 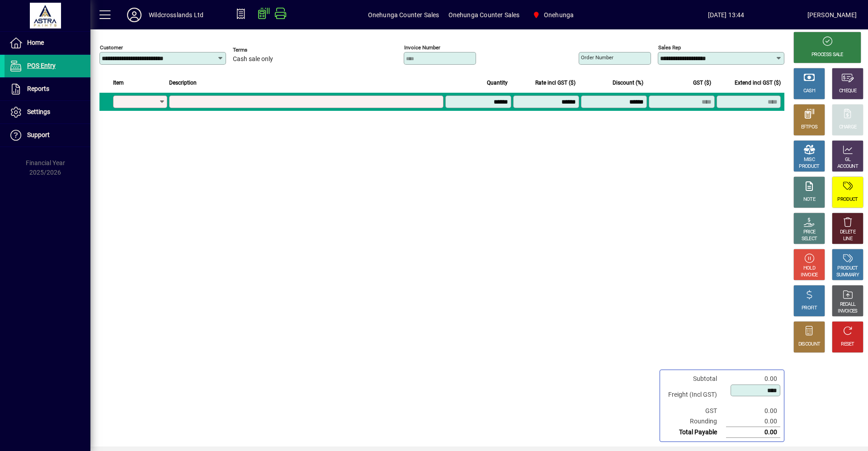 I want to click on div: DELETE, so click(x=848, y=232).